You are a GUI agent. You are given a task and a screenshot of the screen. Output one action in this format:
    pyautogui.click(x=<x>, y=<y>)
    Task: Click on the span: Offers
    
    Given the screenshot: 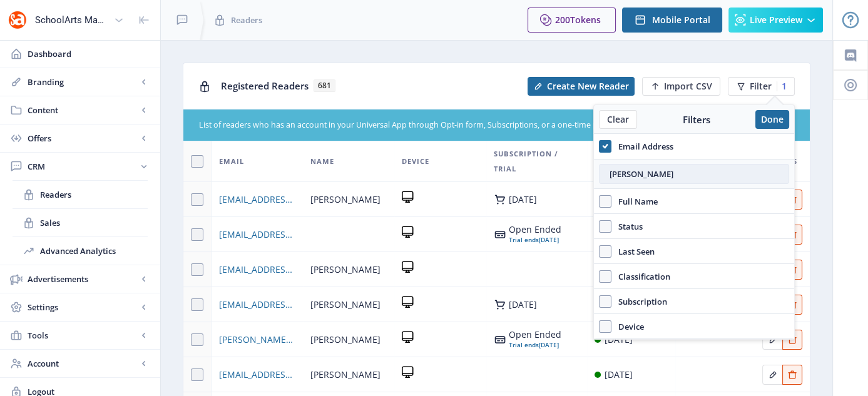 What is the action you would take?
    pyautogui.click(x=83, y=138)
    